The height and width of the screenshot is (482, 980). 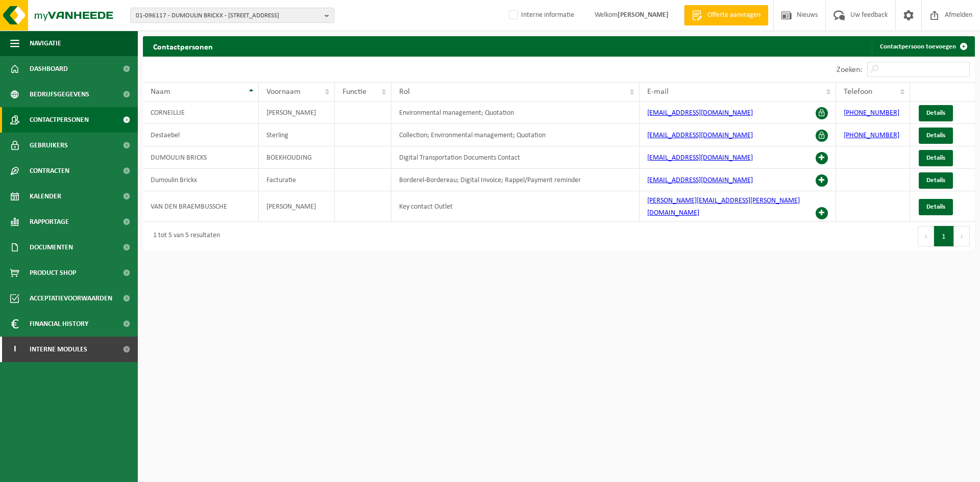 I want to click on a: Offerte aanvragen, so click(x=725, y=15).